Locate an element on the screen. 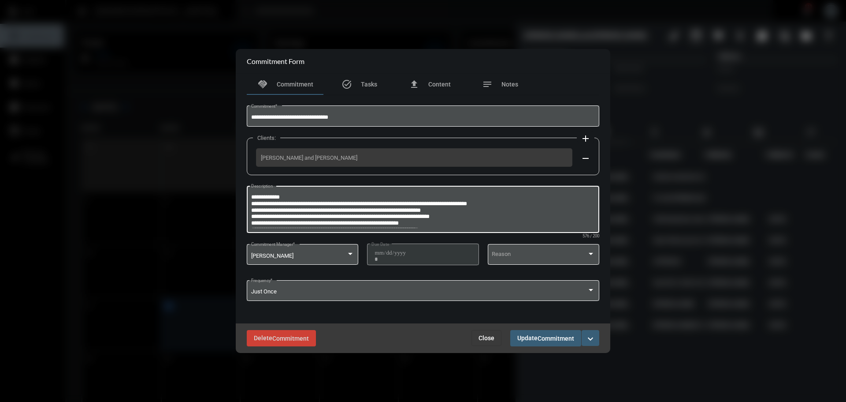  mat-icon: task_alt is located at coordinates (347, 84).